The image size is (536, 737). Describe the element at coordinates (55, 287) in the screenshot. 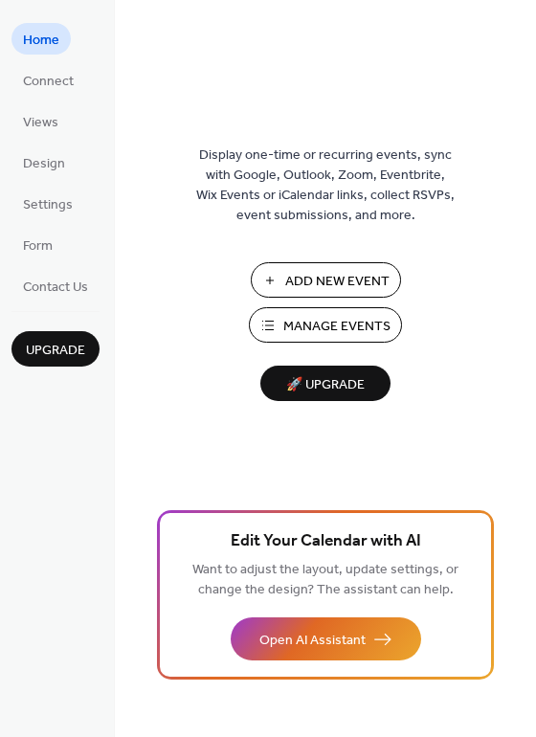

I see `span: Contact Us` at that location.